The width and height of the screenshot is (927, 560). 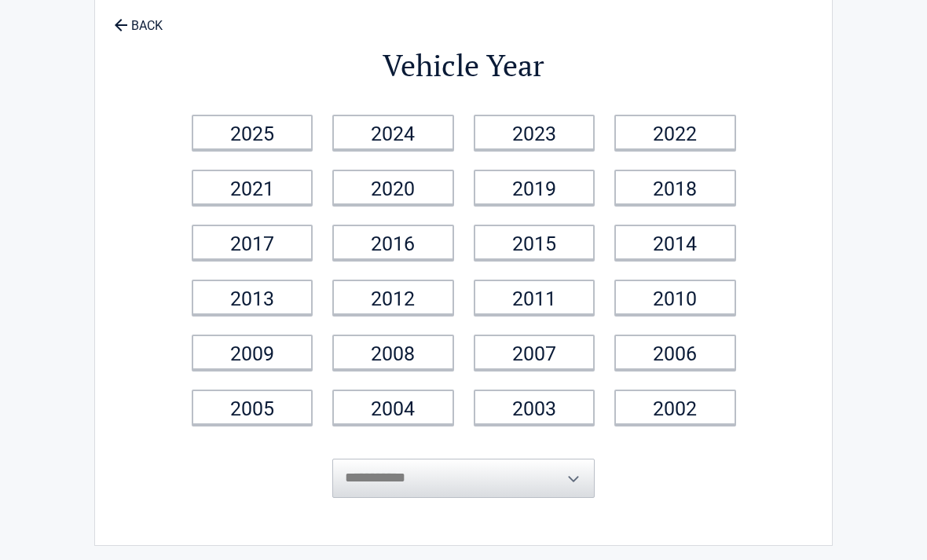 What do you see at coordinates (252, 187) in the screenshot?
I see `a: 2021` at bounding box center [252, 187].